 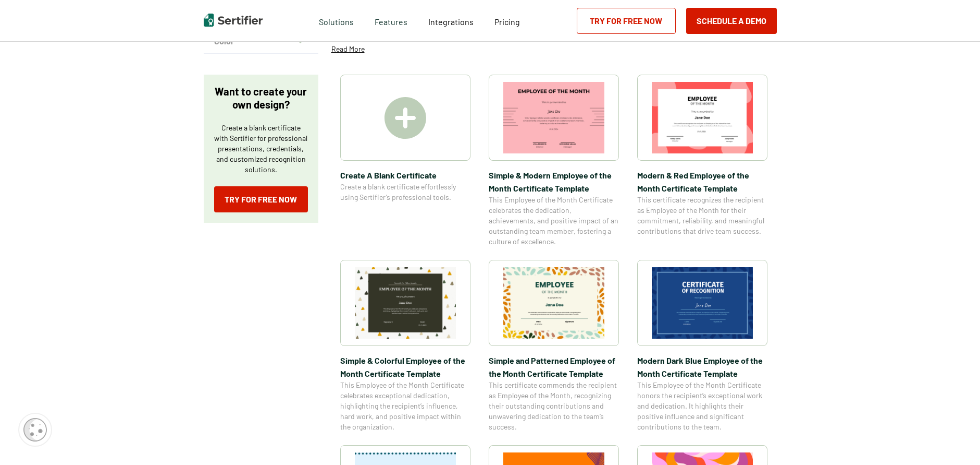 What do you see at coordinates (732, 21) in the screenshot?
I see `a: Schedule a Demo` at bounding box center [732, 21].